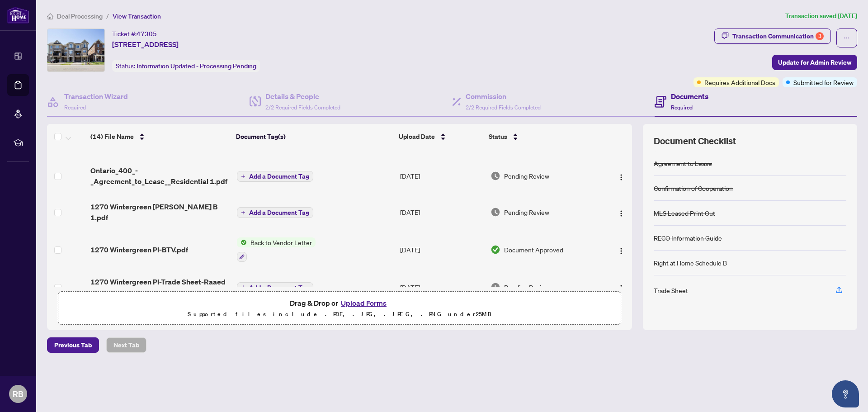  What do you see at coordinates (73, 345) in the screenshot?
I see `button: Previous Tab` at bounding box center [73, 345].